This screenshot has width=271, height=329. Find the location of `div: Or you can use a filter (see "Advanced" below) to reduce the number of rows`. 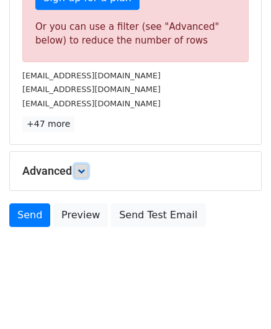

div: Or you can use a filter (see "Advanced" below) to reduce the number of rows is located at coordinates (135, 34).